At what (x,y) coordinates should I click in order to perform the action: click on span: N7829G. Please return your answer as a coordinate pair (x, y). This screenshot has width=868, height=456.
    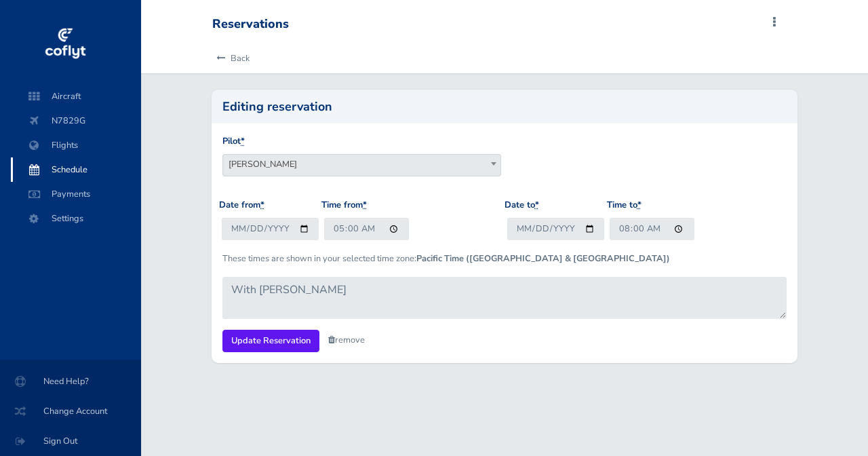
    Looking at the image, I should click on (76, 121).